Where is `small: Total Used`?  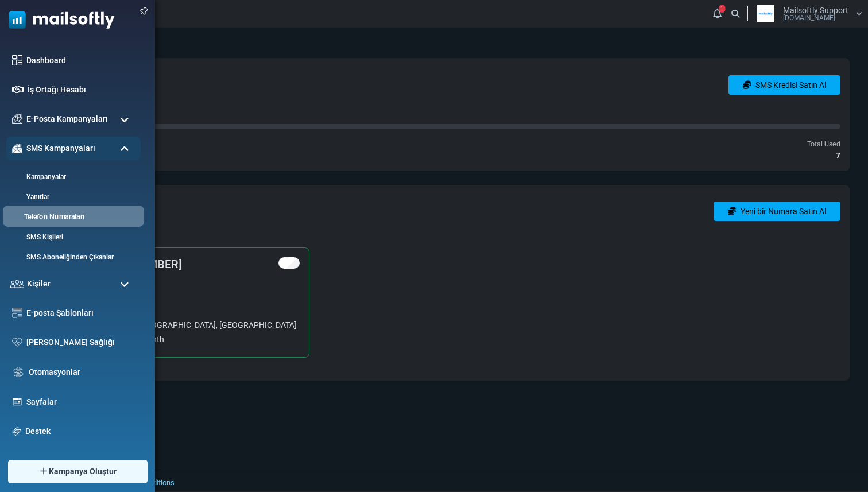 small: Total Used is located at coordinates (824, 144).